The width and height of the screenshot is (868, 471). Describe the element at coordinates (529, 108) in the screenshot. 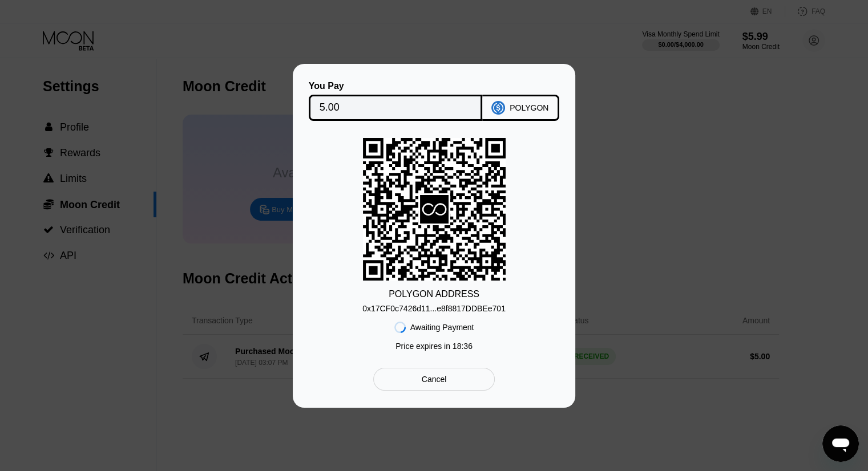

I see `div: POLYGON` at that location.